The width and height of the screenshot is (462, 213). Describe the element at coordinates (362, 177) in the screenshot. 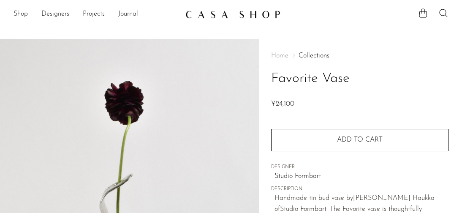

I see `a: Studio Formbart` at that location.